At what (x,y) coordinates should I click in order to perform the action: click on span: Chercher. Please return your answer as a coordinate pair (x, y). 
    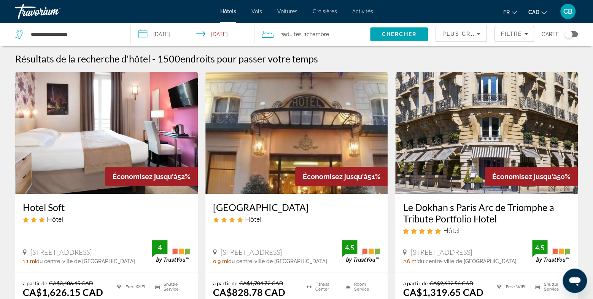
    Looking at the image, I should click on (399, 34).